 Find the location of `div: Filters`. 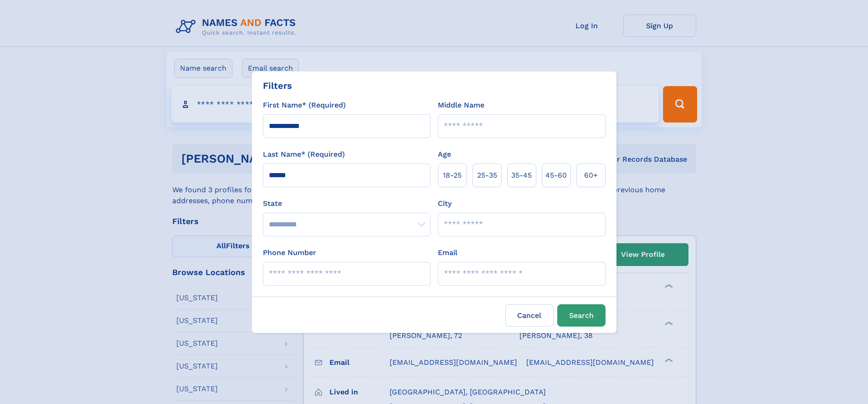

div: Filters is located at coordinates (277, 85).